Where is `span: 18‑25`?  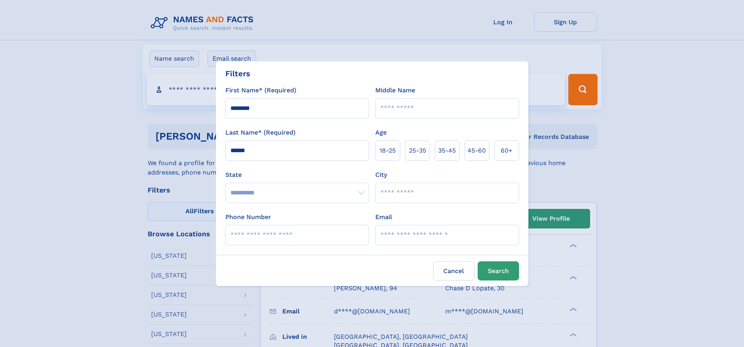
span: 18‑25 is located at coordinates (388, 150).